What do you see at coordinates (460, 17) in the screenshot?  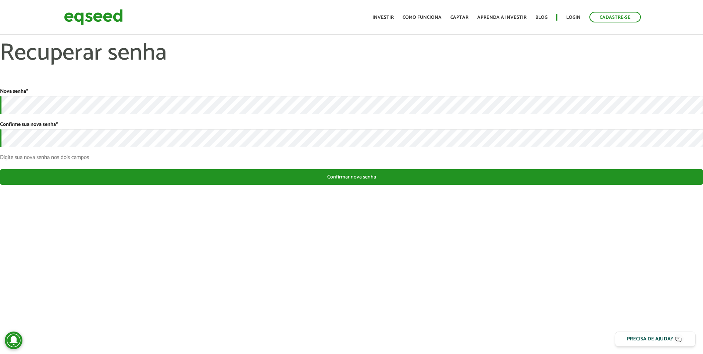 I see `a: Captar` at bounding box center [460, 17].